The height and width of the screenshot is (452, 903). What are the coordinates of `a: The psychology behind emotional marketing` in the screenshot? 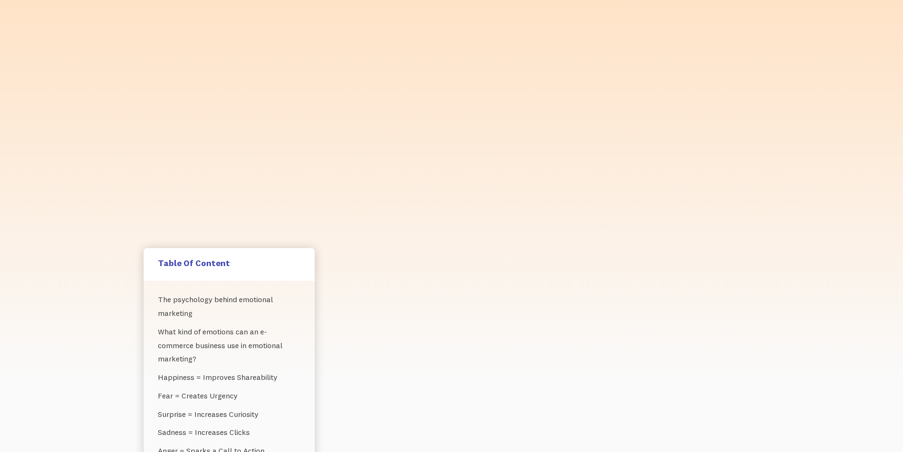 It's located at (229, 306).